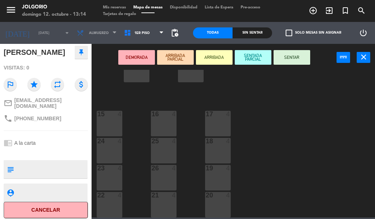  What do you see at coordinates (253, 57) in the screenshot?
I see `button: SENTADA PARCIAL` at bounding box center [253, 57].